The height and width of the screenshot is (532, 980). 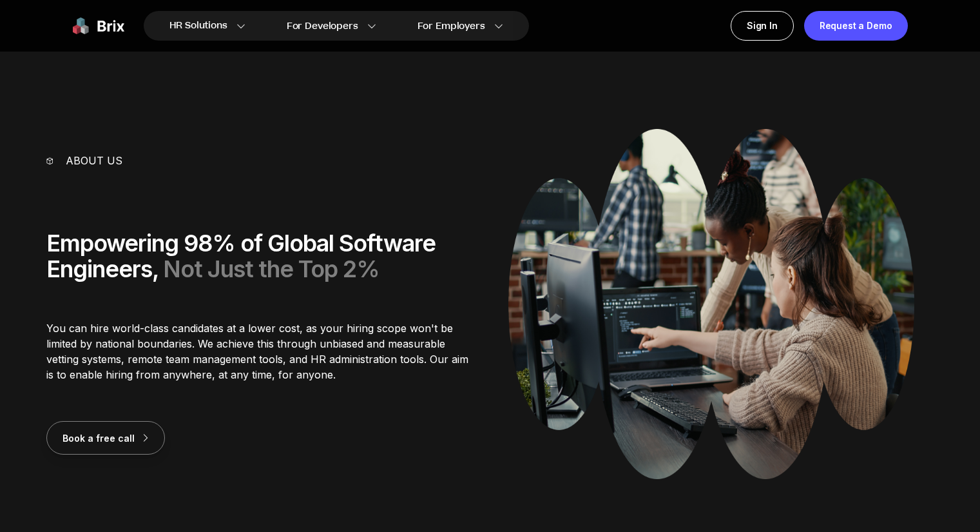 I want to click on button: Book a free call, so click(x=106, y=438).